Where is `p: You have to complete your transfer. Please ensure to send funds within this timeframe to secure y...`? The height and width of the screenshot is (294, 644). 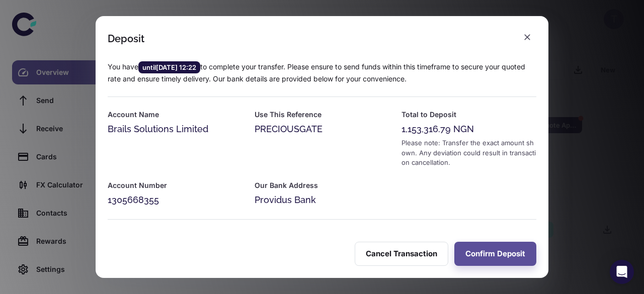 p: You have to complete your transfer. Please ensure to send funds within this timeframe to secure y... is located at coordinates (322, 73).